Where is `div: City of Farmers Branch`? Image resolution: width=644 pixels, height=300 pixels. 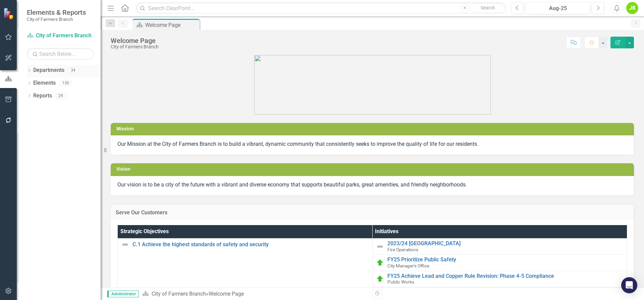
div: City of Farmers Branch is located at coordinates (134, 46).